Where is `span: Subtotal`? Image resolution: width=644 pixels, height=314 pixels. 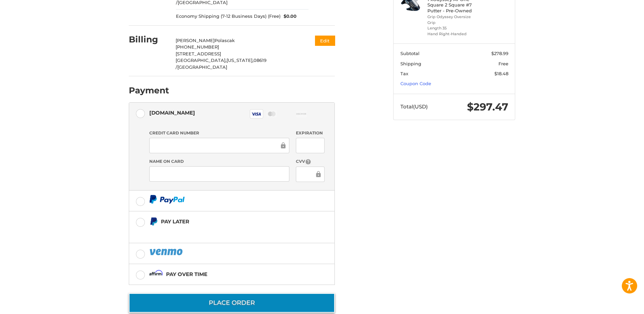 span: Subtotal is located at coordinates (410, 53).